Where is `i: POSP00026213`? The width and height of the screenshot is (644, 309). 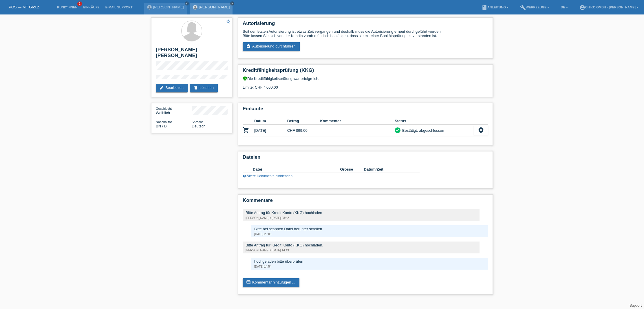 i: POSP00026213 is located at coordinates (246, 130).